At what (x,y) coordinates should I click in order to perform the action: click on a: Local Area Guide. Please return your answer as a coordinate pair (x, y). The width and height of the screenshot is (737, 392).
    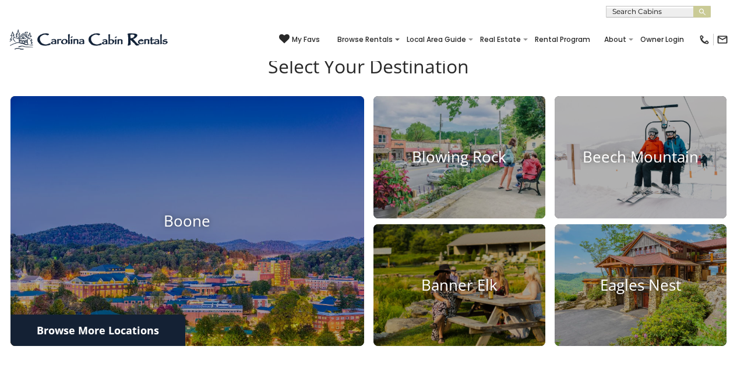
    Looking at the image, I should click on (436, 40).